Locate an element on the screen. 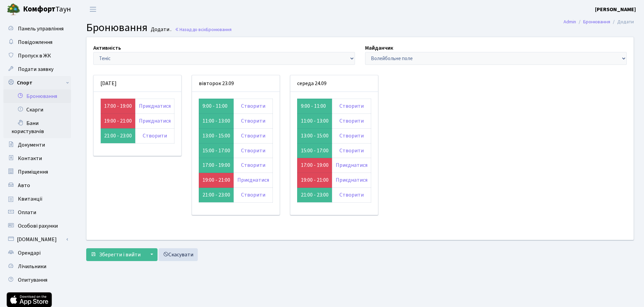 Image resolution: width=644 pixels, height=307 pixels. button: Зберегти і вийти is located at coordinates (116, 255).